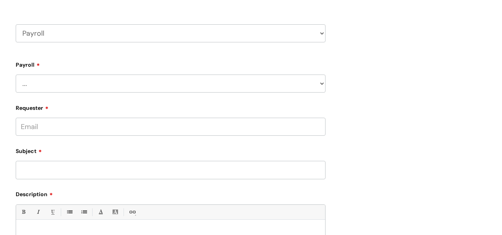  I want to click on a: Underline(Ctrl-U), so click(52, 212).